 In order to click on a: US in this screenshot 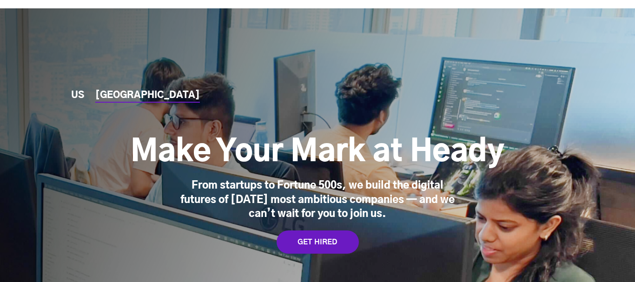, I will do `click(78, 95)`.